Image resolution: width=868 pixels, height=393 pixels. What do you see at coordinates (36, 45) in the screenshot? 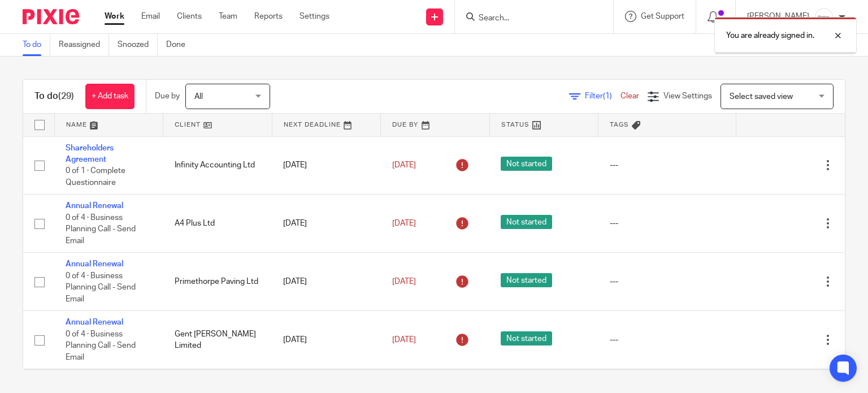
I see `a: To do` at bounding box center [36, 45].